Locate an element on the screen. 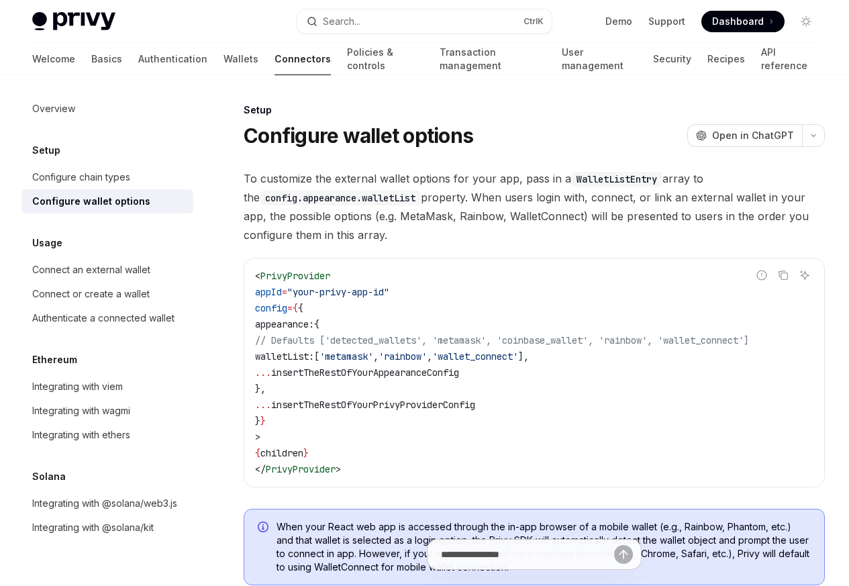 Image resolution: width=849 pixels, height=586 pixels. span: // Defaults ['detected_wallets', 'metamask', 'coinbase_wallet', 'rainbow', 'wallet_connect'] is located at coordinates (502, 340).